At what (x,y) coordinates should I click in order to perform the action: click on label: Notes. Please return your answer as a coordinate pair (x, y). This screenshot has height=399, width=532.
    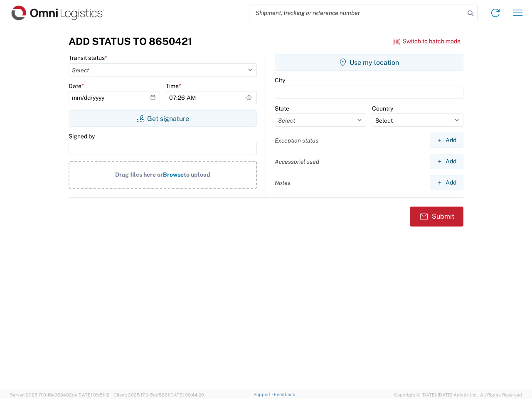
    Looking at the image, I should click on (283, 183).